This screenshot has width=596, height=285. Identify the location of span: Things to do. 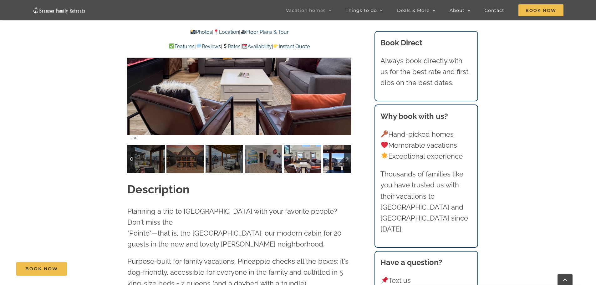
(361, 10).